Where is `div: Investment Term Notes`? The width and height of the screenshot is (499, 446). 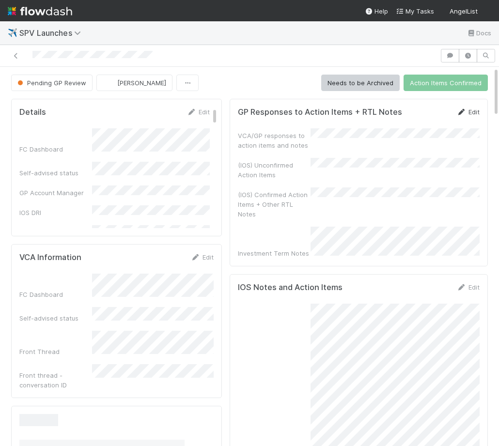 div: Investment Term Notes is located at coordinates (274, 254).